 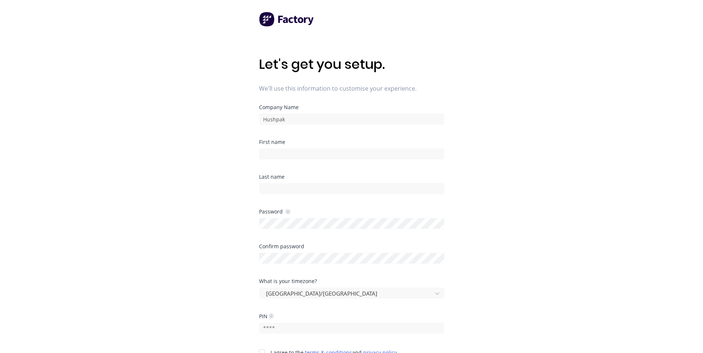 I want to click on img: Factory, so click(x=287, y=19).